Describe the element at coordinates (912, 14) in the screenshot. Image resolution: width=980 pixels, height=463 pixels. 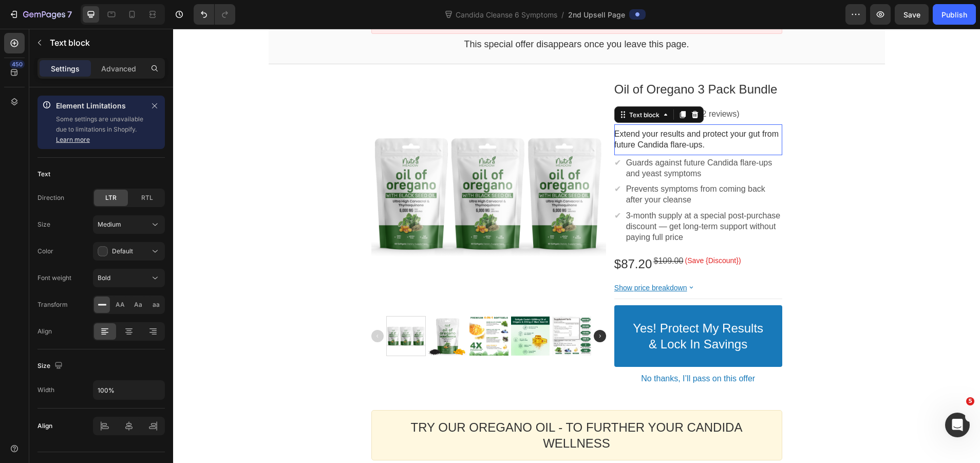
I see `span: Save` at that location.